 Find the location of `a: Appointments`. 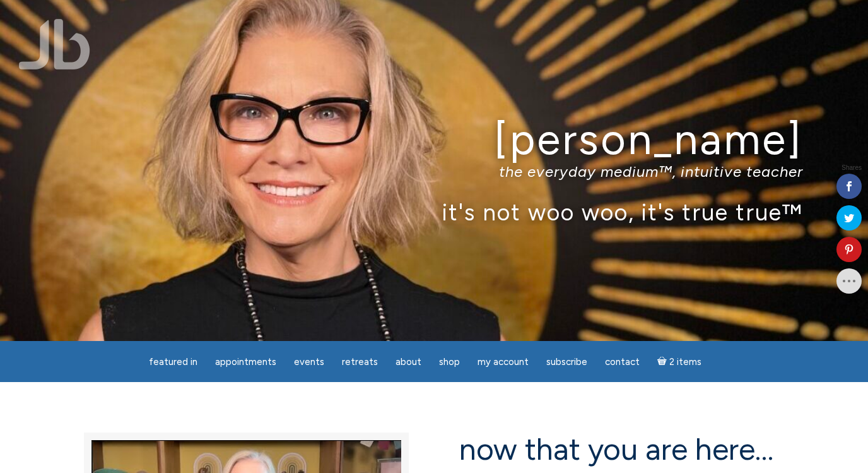

a: Appointments is located at coordinates (246, 362).